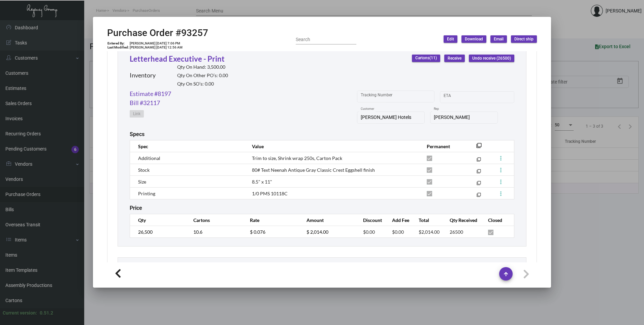  I want to click on button: Download, so click(474, 39).